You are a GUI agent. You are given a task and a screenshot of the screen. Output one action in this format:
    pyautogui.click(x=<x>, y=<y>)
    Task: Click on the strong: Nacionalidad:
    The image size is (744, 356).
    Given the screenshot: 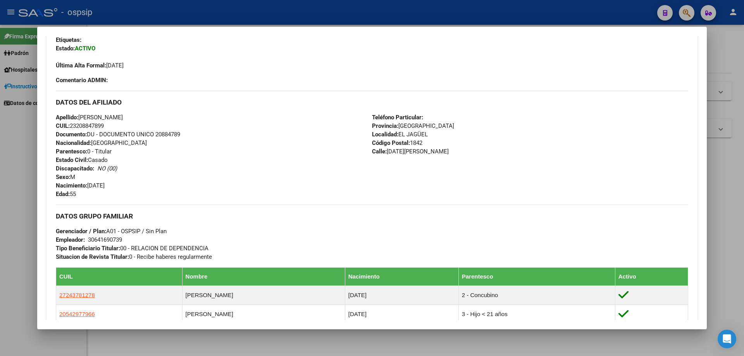 What is the action you would take?
    pyautogui.click(x=73, y=143)
    